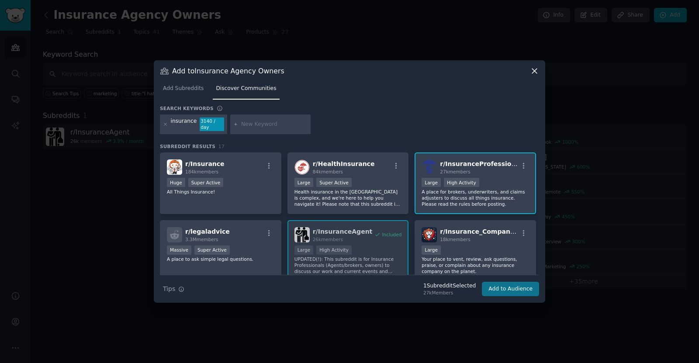 This screenshot has height=363, width=699. Describe the element at coordinates (481, 164) in the screenshot. I see `span: r/ InsuranceProfessional` at that location.